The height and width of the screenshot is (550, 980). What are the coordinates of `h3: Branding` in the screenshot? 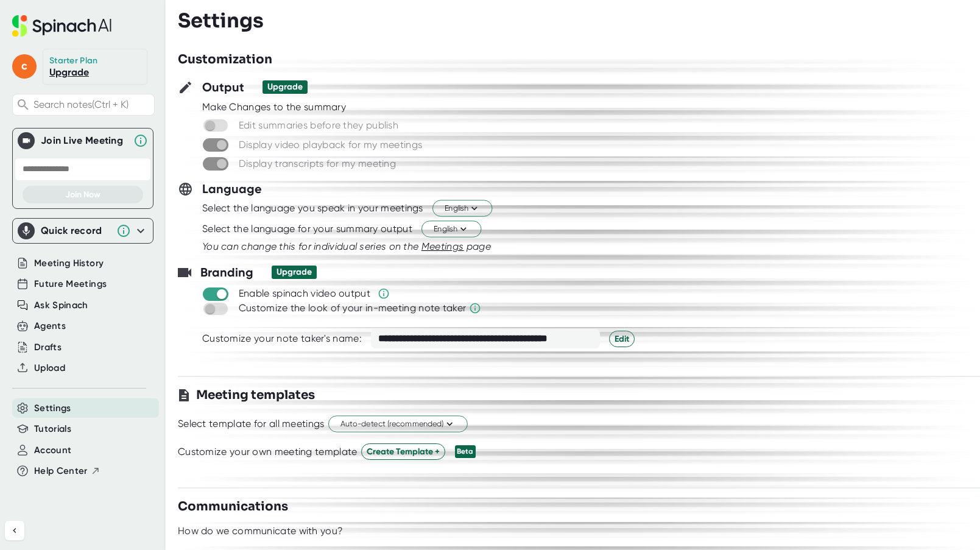 It's located at (227, 272).